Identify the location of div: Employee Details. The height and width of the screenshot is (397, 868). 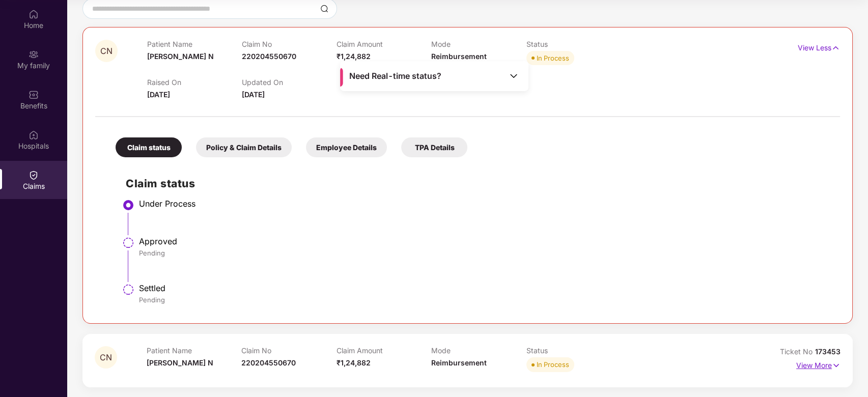
(346, 147).